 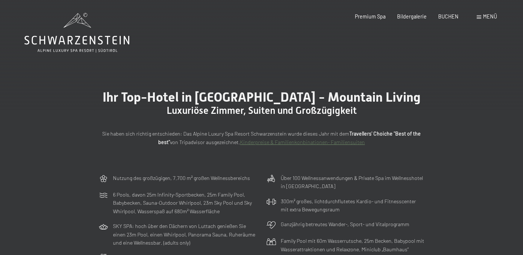 I want to click on a: BUCHEN, so click(x=448, y=16).